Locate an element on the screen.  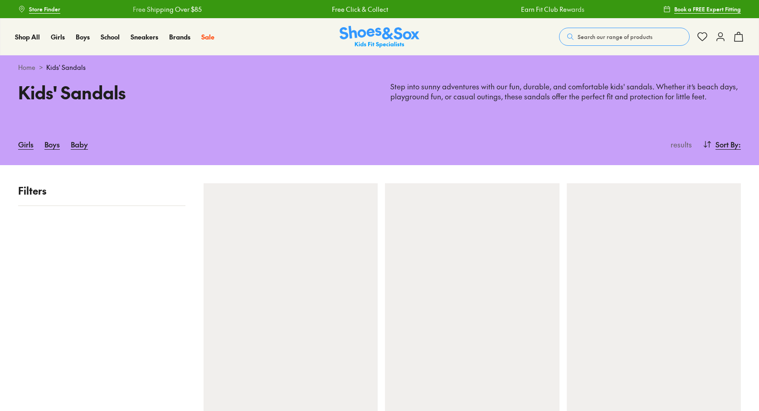
a: Shoes & Sox is located at coordinates (379, 37).